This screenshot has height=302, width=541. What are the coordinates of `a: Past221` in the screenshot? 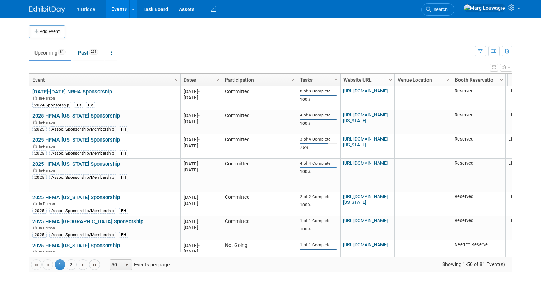 It's located at (88, 53).